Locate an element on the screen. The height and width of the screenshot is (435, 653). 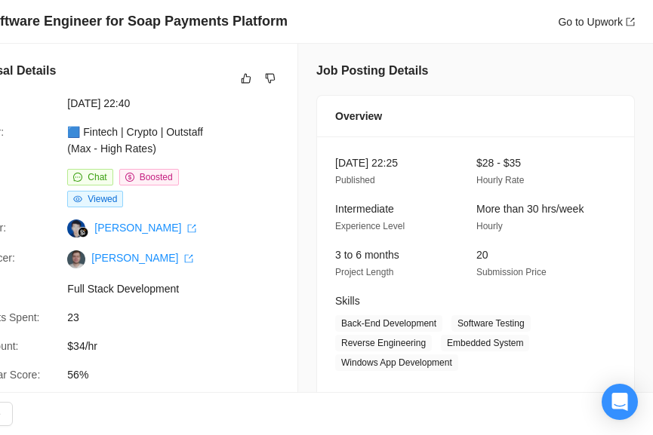
span: eye is located at coordinates (78, 199).